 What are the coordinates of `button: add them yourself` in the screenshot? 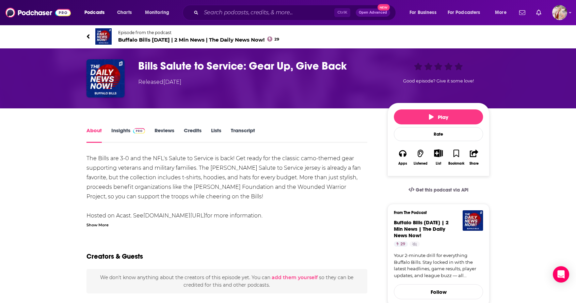 It's located at (295, 277).